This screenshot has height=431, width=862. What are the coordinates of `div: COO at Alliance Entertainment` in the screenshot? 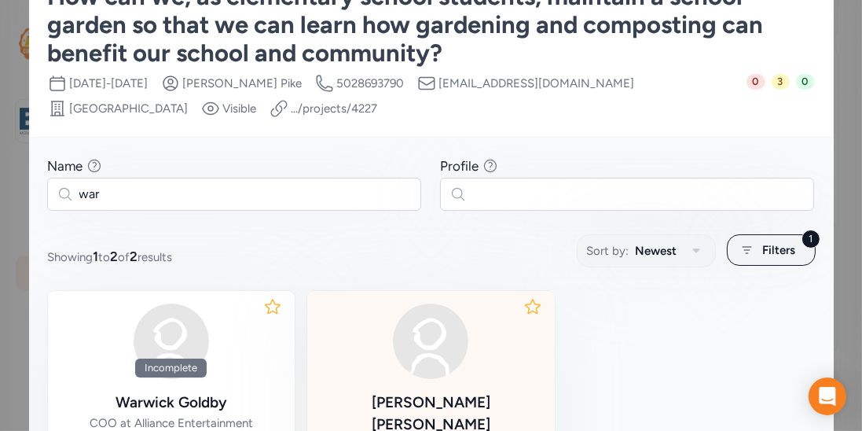 It's located at (171, 423).